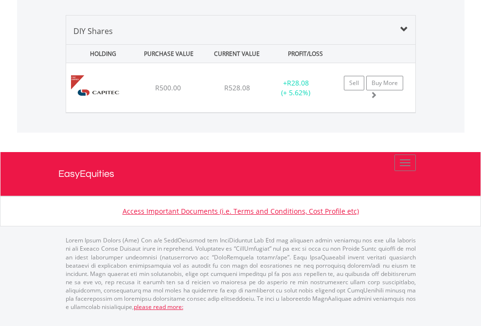  What do you see at coordinates (384, 83) in the screenshot?
I see `a: Buy More` at bounding box center [384, 83].